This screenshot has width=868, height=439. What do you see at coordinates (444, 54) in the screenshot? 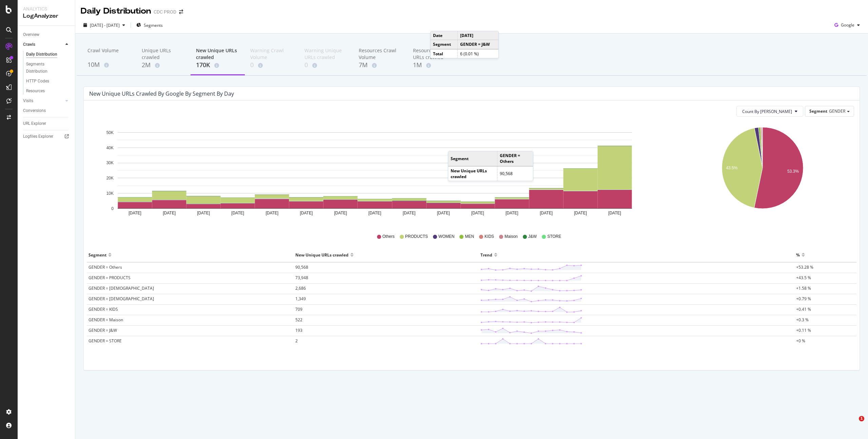
I see `td: Total` at bounding box center [444, 54].